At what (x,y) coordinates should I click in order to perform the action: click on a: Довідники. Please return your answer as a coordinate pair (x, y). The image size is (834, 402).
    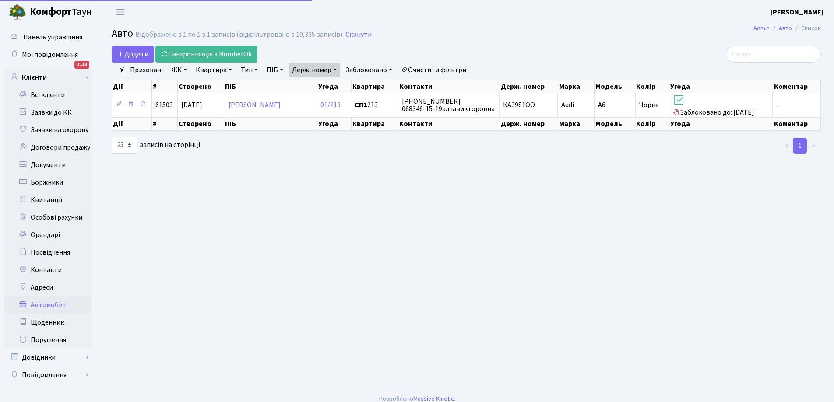
    Looking at the image, I should click on (48, 358).